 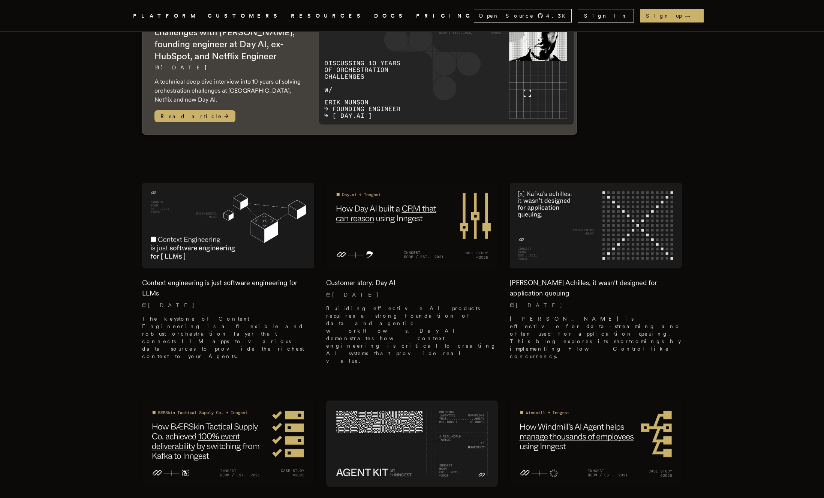 What do you see at coordinates (596, 443) in the screenshot?
I see `img: Featured image for Customer story: Windmill blog post` at bounding box center [596, 443].